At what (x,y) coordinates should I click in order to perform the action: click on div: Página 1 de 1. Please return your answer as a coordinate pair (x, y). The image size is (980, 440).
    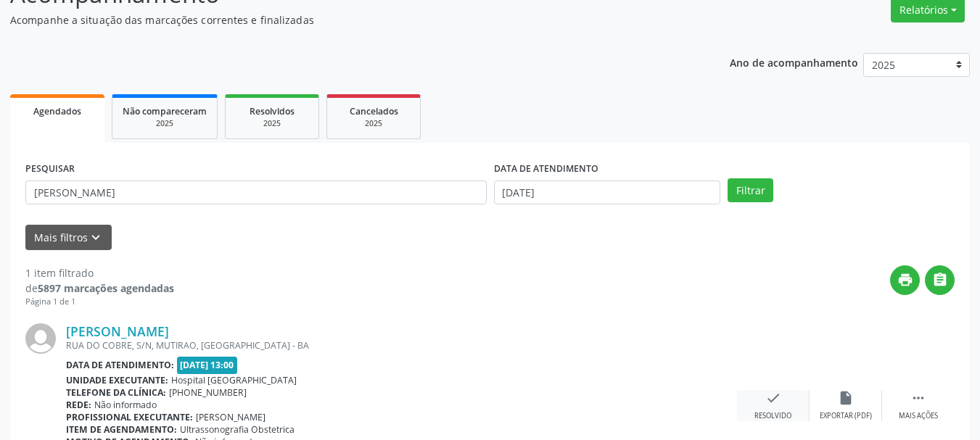
    Looking at the image, I should click on (100, 301).